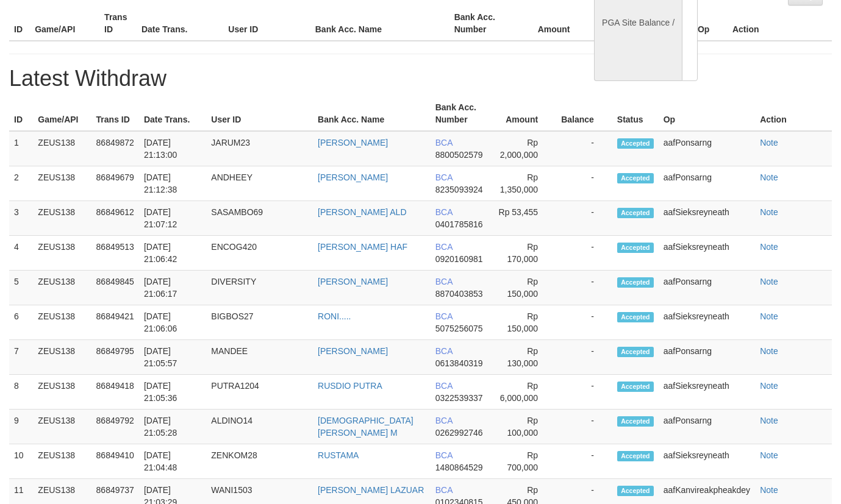 This screenshot has height=504, width=841. I want to click on td: 3, so click(20, 218).